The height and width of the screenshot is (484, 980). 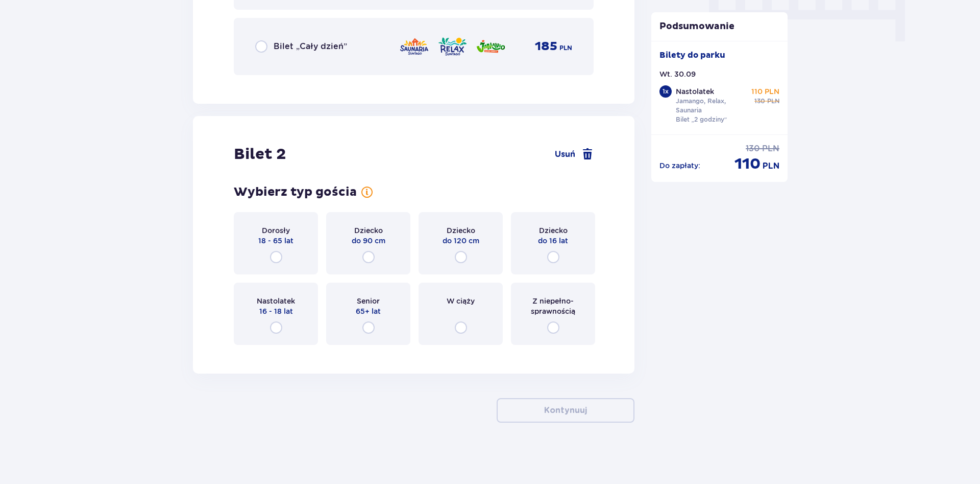 What do you see at coordinates (666, 92) in the screenshot?
I see `div: 1 x` at bounding box center [666, 92].